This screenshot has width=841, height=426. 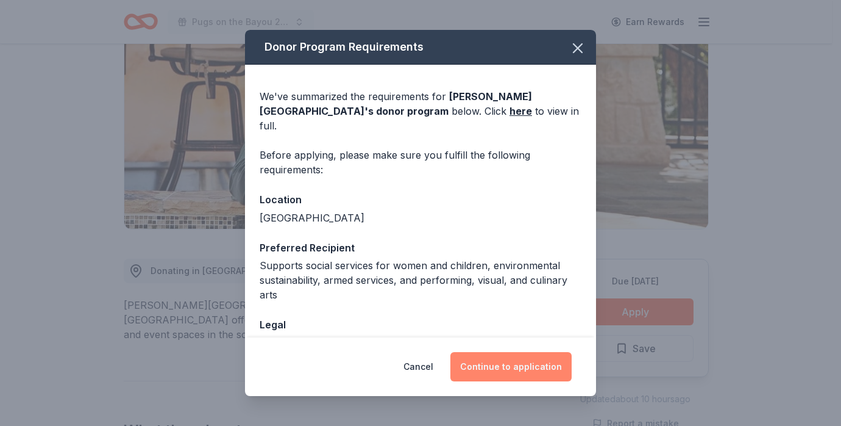 What do you see at coordinates (421, 343) in the screenshot?
I see `div: 501(c)(3) preferred` at bounding box center [421, 343].